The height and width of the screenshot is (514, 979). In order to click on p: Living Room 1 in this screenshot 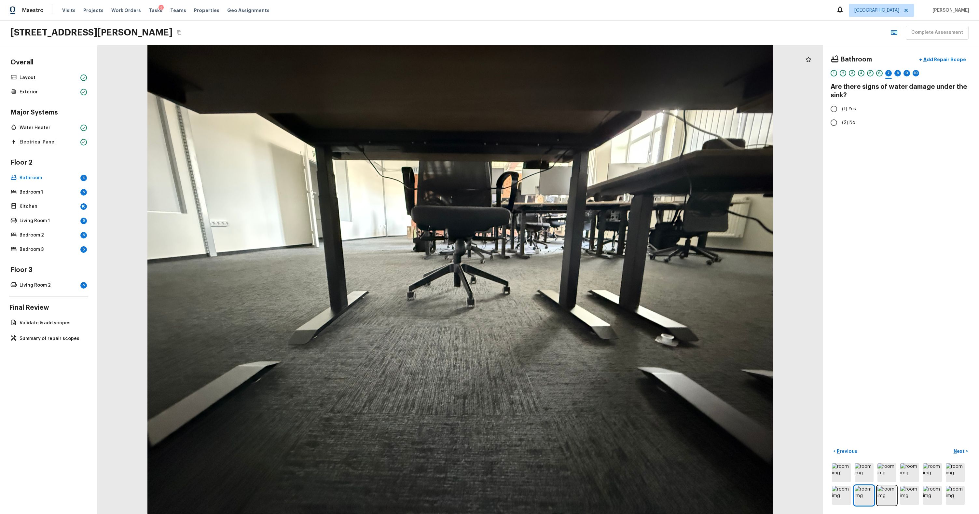, I will do `click(48, 221)`.